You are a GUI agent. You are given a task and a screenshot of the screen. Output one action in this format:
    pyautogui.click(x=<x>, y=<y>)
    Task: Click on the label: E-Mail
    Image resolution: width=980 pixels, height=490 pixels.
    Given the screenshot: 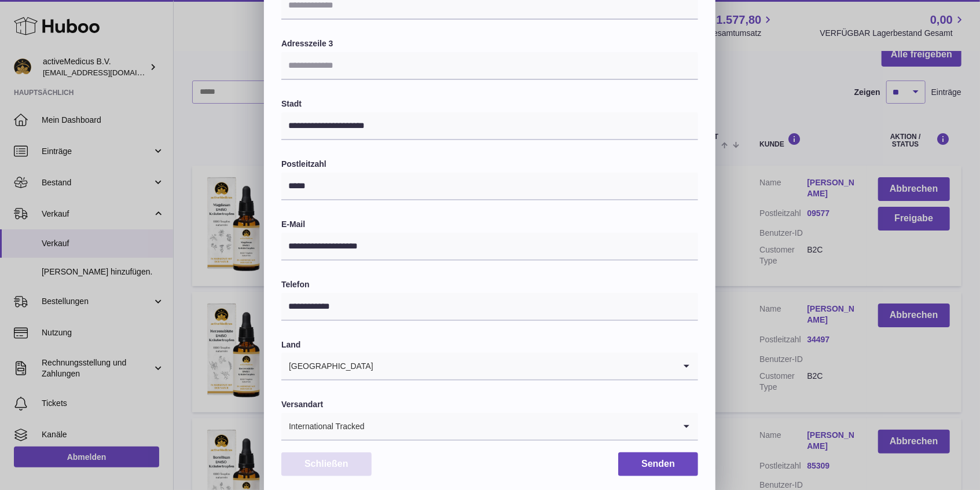 What is the action you would take?
    pyautogui.click(x=490, y=224)
    